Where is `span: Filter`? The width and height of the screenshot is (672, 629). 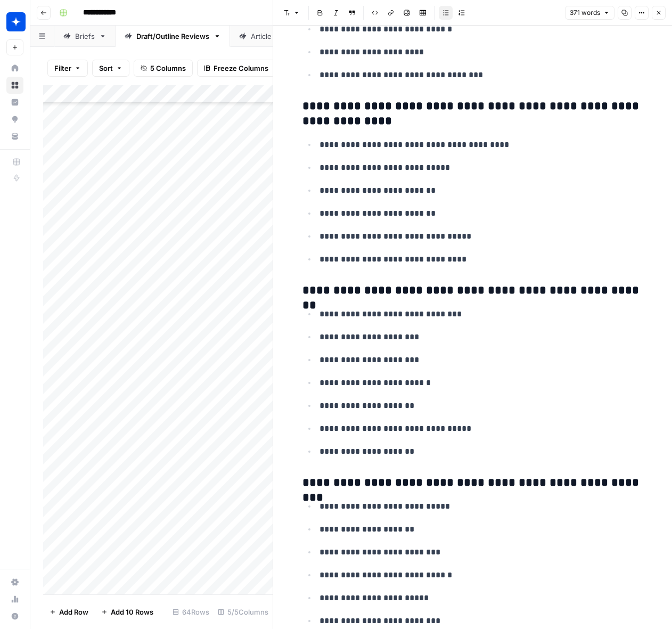 span: Filter is located at coordinates (63, 68).